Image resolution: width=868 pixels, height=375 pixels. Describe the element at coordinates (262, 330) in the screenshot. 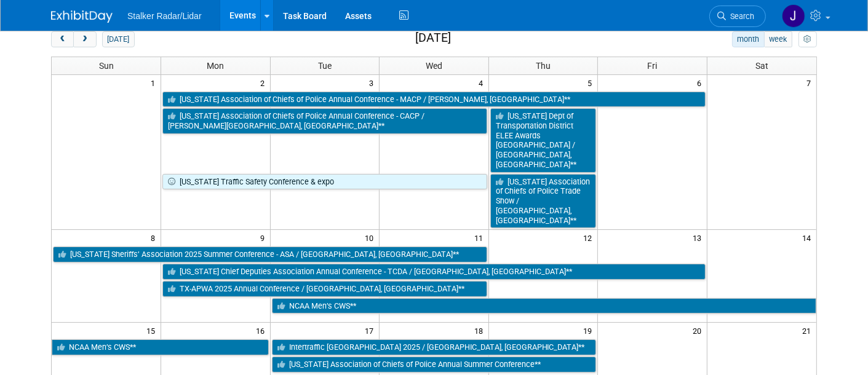

I see `span: 16` at that location.